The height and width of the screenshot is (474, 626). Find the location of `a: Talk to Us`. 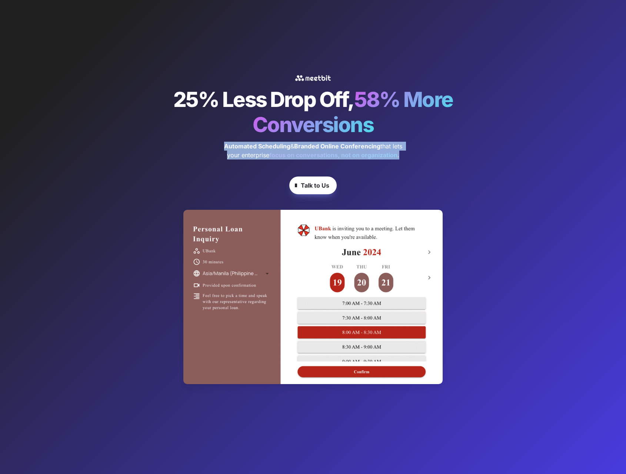

a: Talk to Us is located at coordinates (313, 186).